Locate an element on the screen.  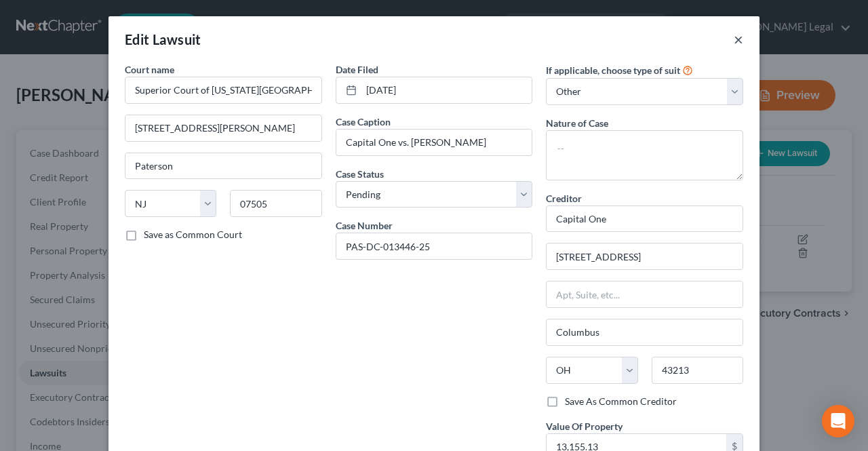
label: If applicable, choose type of suit is located at coordinates (613, 70).